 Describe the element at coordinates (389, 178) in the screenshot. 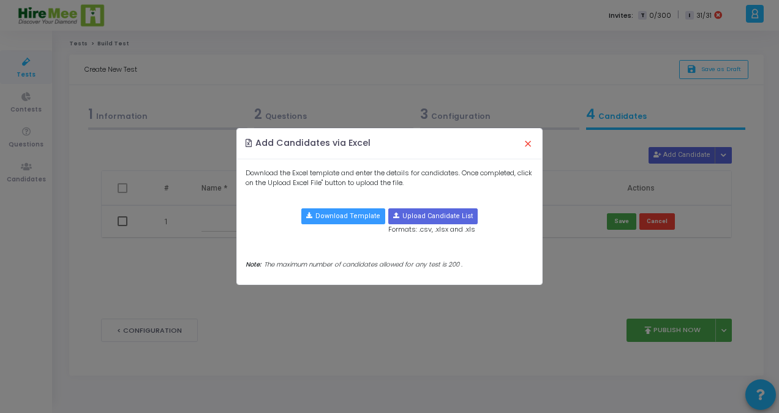

I see `p: Download the Excel template and enter the details for candidates. Once completed, click on the Up...` at that location.